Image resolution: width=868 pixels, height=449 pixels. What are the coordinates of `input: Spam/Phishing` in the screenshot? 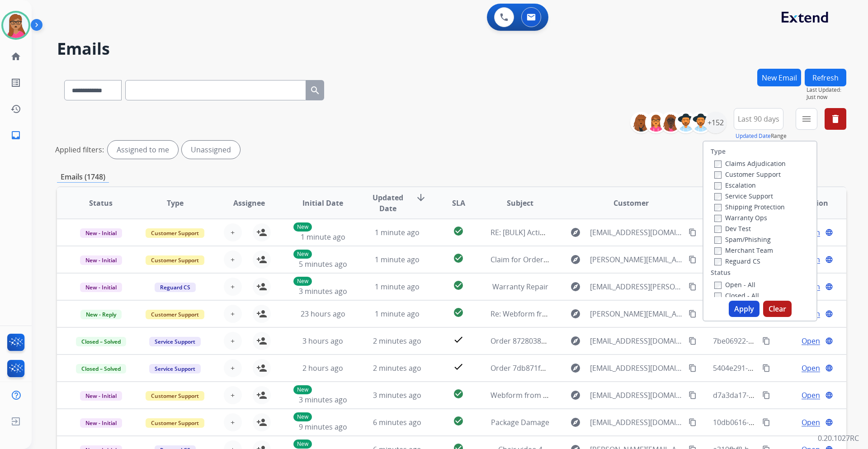 It's located at (718, 240).